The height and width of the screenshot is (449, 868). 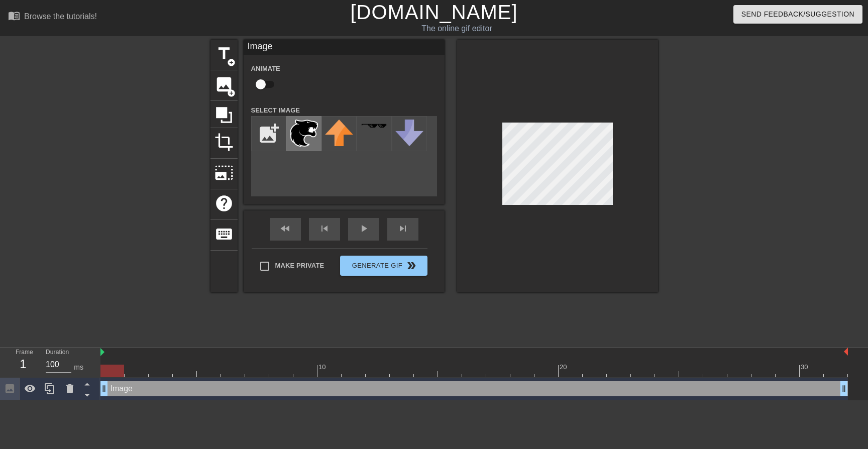 I want to click on button: Send Feedback/Suggestion, so click(x=797, y=14).